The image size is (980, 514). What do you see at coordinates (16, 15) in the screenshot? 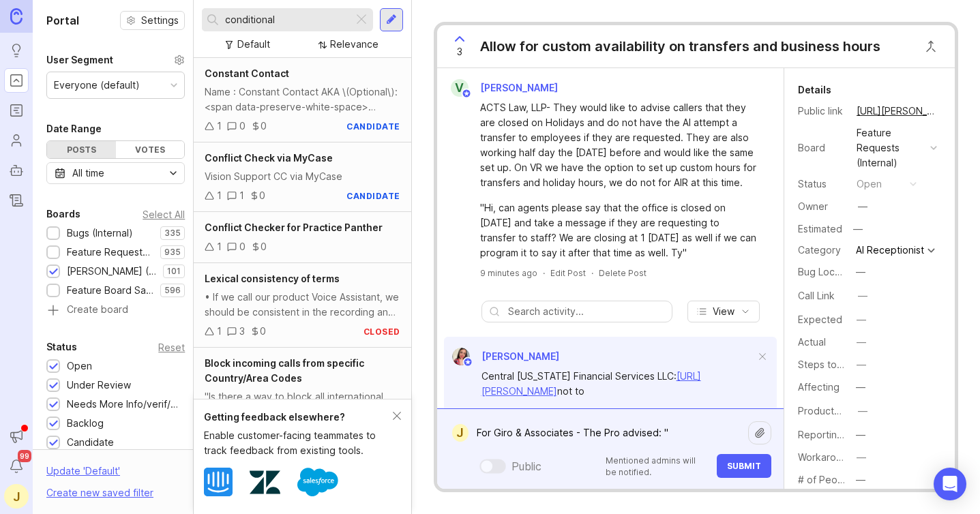
I see `img: Canny Home` at bounding box center [16, 15].